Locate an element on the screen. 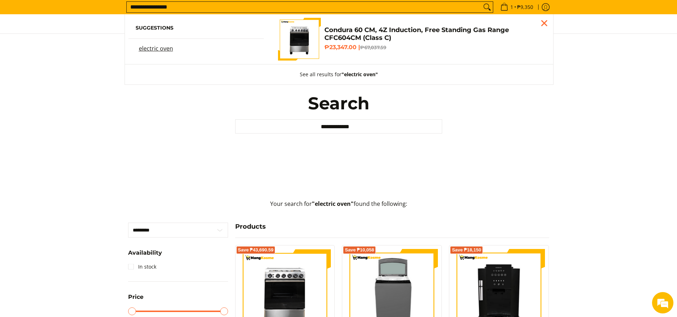 This screenshot has height=317, width=677. div: Close pop up is located at coordinates (544, 23).